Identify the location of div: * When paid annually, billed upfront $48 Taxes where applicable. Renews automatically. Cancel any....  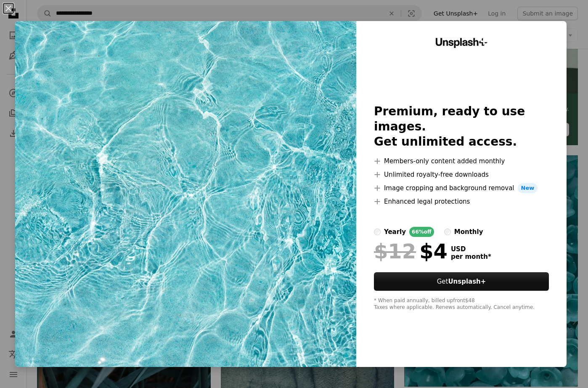
(461, 304).